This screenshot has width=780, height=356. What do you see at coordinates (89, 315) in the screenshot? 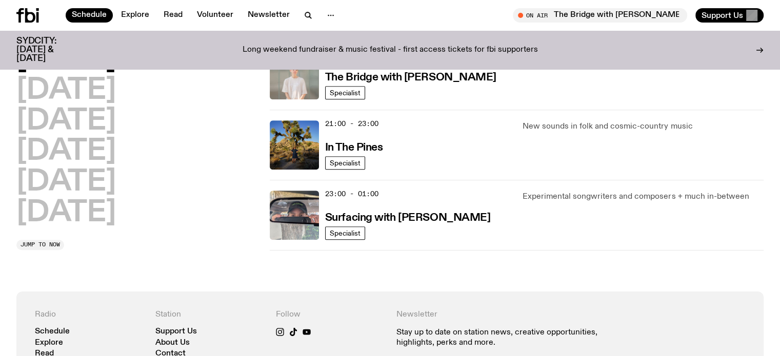
I see `h4: Radio` at bounding box center [89, 315].